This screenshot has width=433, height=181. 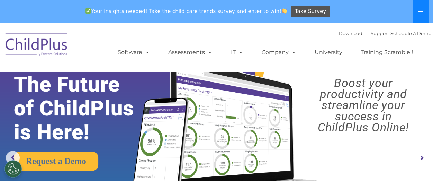 I want to click on img: ChildPlus by Procare Solutions, so click(x=37, y=46).